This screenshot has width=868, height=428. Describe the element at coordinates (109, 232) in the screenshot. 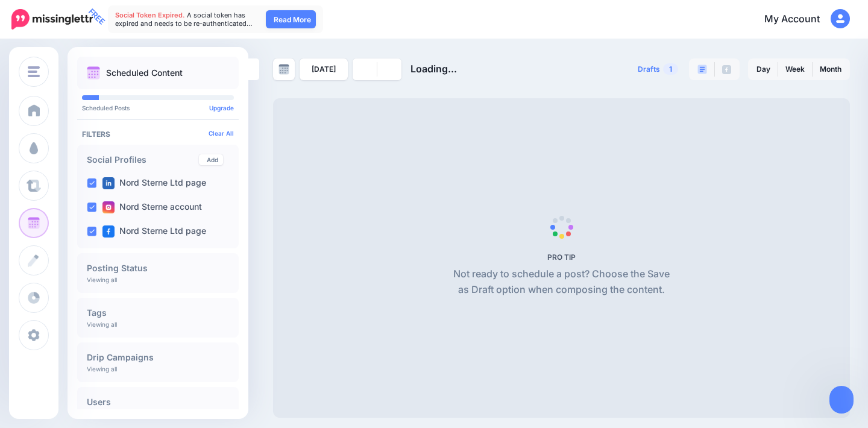

I see `img: facebook-square.png` at that location.